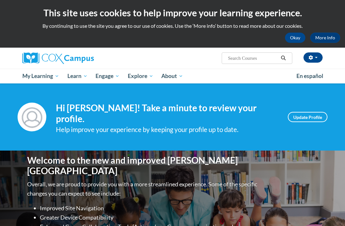 This screenshot has width=345, height=226. I want to click on img: Profile Image, so click(32, 117).